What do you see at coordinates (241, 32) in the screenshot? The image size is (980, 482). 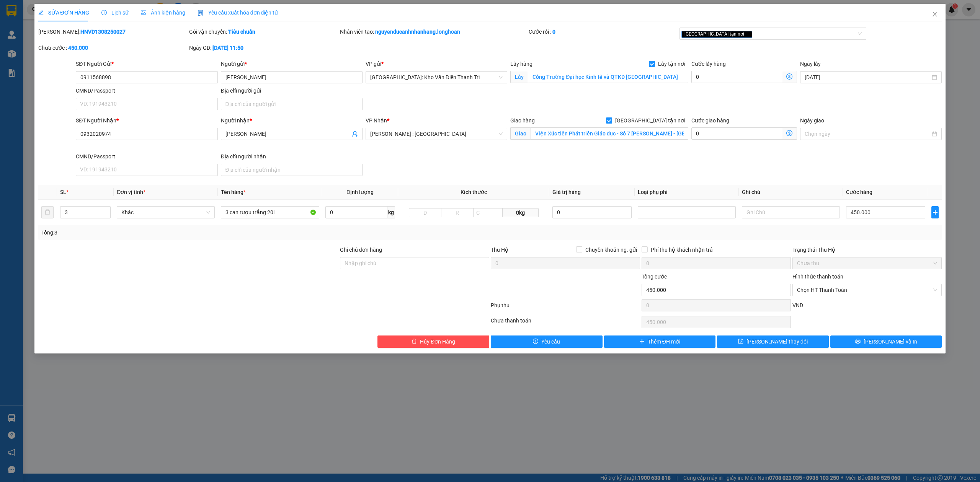 I see `b: Tiêu chuẩn` at bounding box center [241, 32].